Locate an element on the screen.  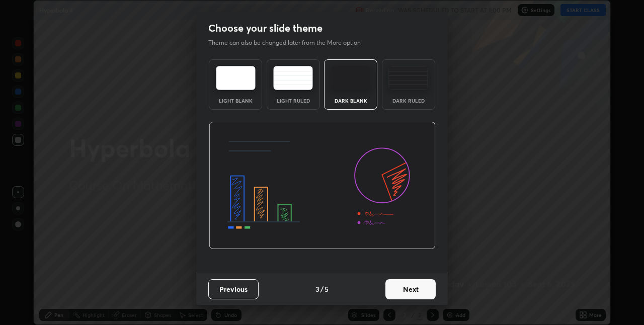
img: lightRuledTheme.5fabf969.svg is located at coordinates (293, 78).